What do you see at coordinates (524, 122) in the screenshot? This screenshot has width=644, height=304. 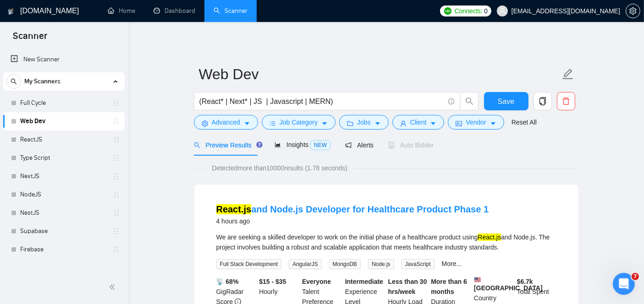 I see `a: Reset All` at bounding box center [524, 122].